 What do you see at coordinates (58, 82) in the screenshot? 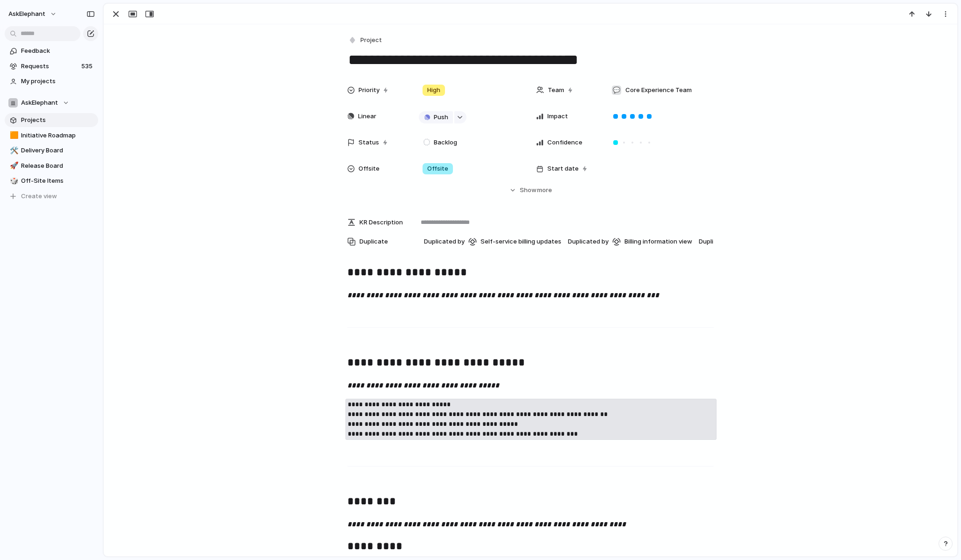
I see `span: My projects` at bounding box center [58, 82].